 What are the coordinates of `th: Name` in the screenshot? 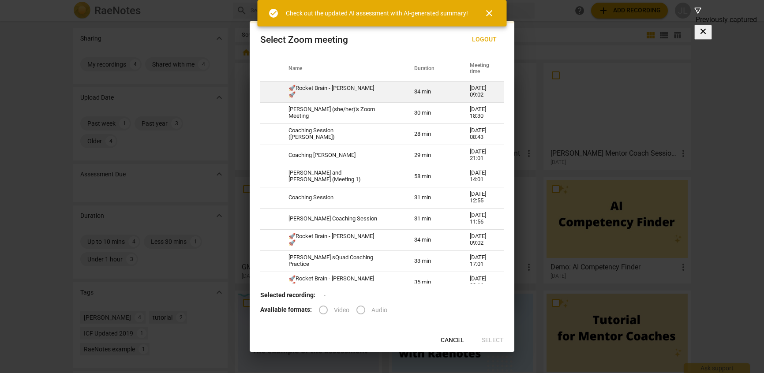 It's located at (341, 69).